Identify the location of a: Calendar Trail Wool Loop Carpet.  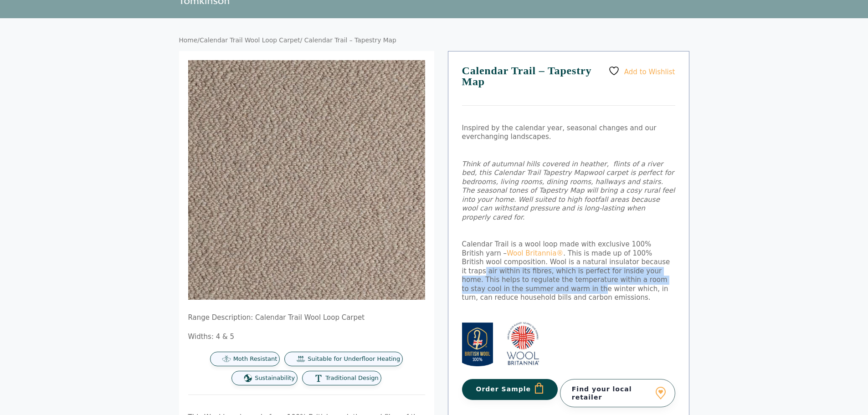
(249, 40).